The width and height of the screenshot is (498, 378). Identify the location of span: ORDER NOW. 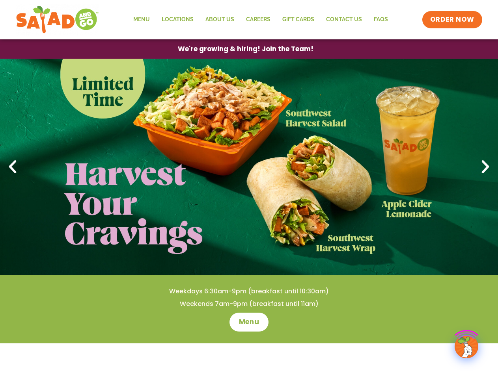
(452, 20).